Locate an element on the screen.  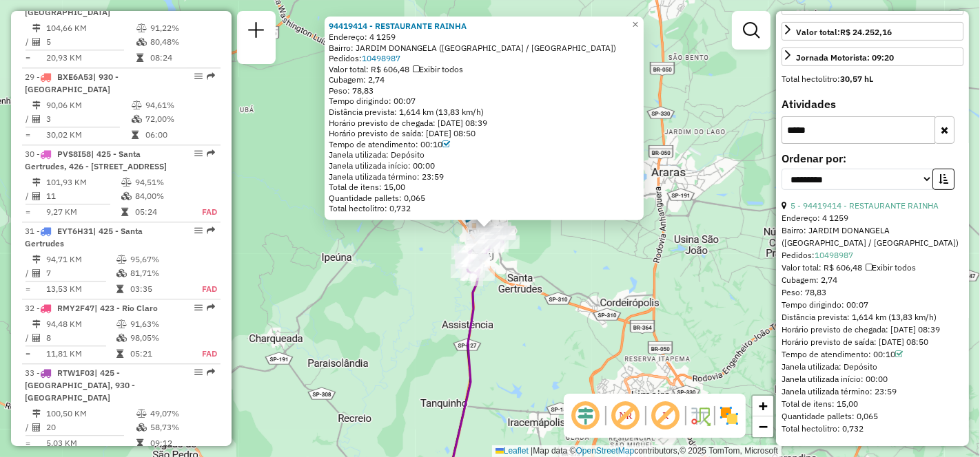
span: 32 - is located at coordinates (91, 307).